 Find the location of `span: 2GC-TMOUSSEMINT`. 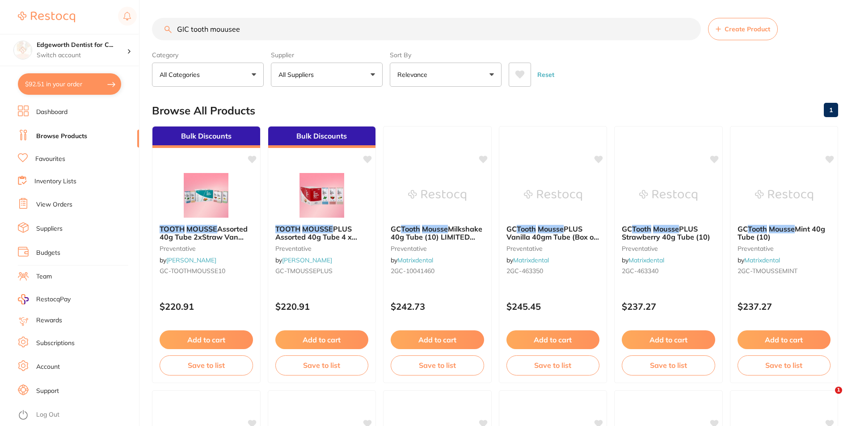

span: 2GC-TMOUSSEMINT is located at coordinates (768, 271).